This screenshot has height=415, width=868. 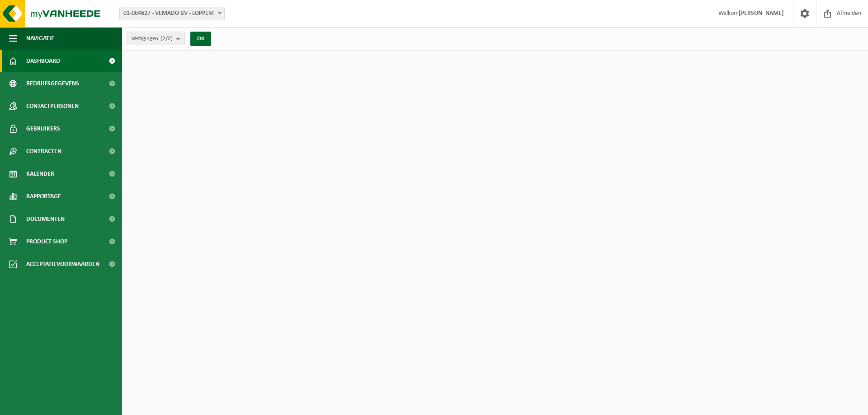 I want to click on span: 01-004627 - VEMADO BV - LOPPEM, so click(x=171, y=14).